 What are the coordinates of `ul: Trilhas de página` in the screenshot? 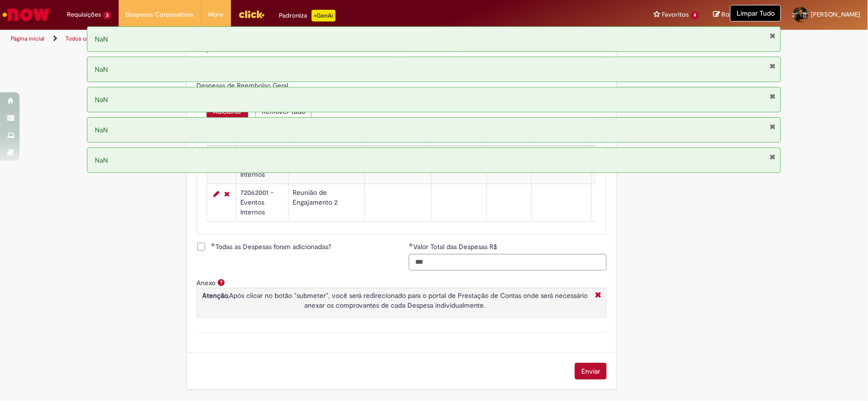 It's located at (289, 39).